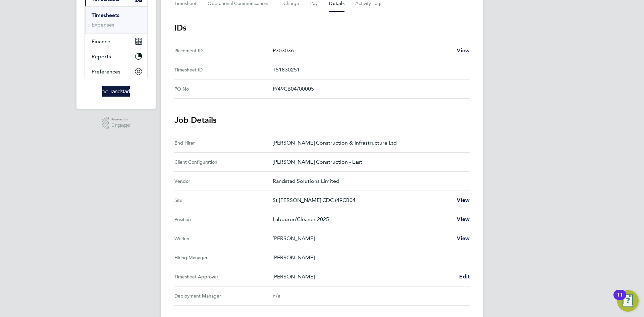 This screenshot has width=644, height=317. Describe the element at coordinates (224, 162) in the screenshot. I see `div: Client Configuration` at that location.